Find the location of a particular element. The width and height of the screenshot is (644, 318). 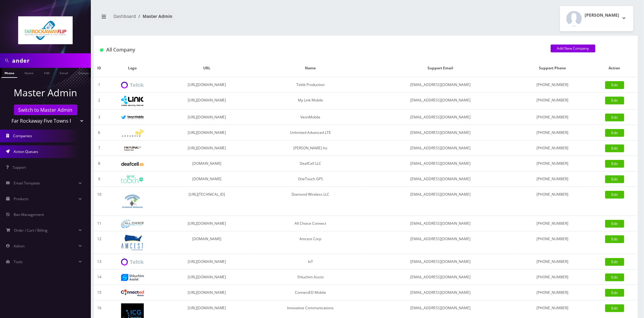

img: Unlimited Advanced LTE is located at coordinates (132, 133).